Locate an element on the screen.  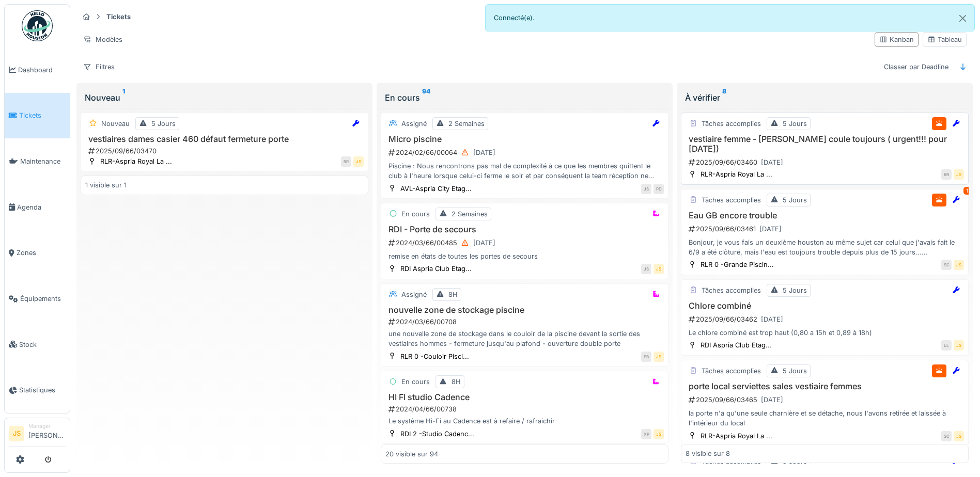
div: XP is located at coordinates (646, 434).